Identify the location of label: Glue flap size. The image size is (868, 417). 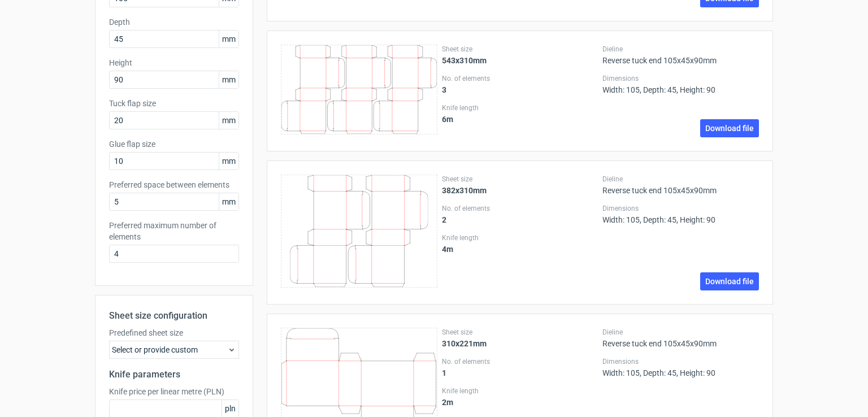
(174, 144).